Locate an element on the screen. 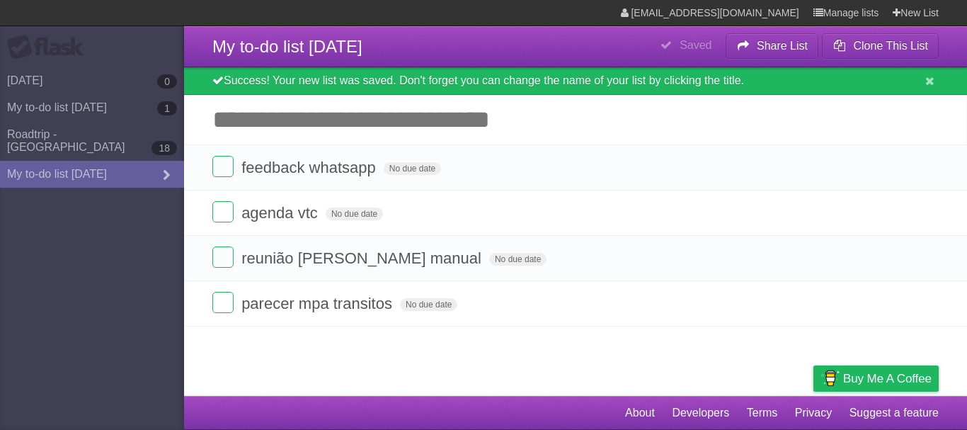  span: parecer mpa transitos is located at coordinates (318, 303).